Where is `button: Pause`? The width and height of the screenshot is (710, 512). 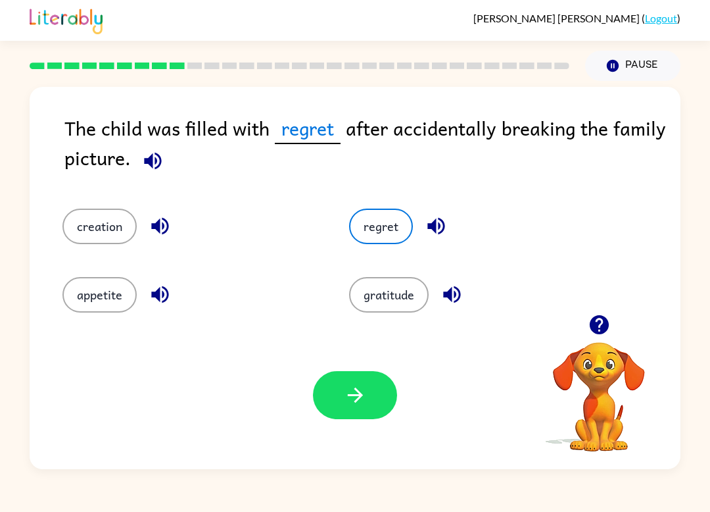
button: Pause is located at coordinates (633, 66).